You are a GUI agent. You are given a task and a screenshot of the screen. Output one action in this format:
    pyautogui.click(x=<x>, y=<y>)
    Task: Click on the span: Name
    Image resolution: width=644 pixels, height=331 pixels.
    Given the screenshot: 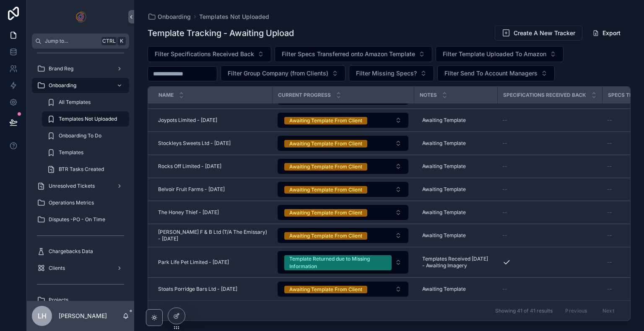 What is the action you would take?
    pyautogui.click(x=166, y=95)
    